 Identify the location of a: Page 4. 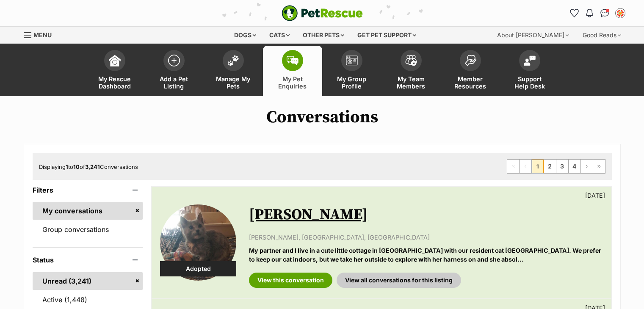
(575, 167).